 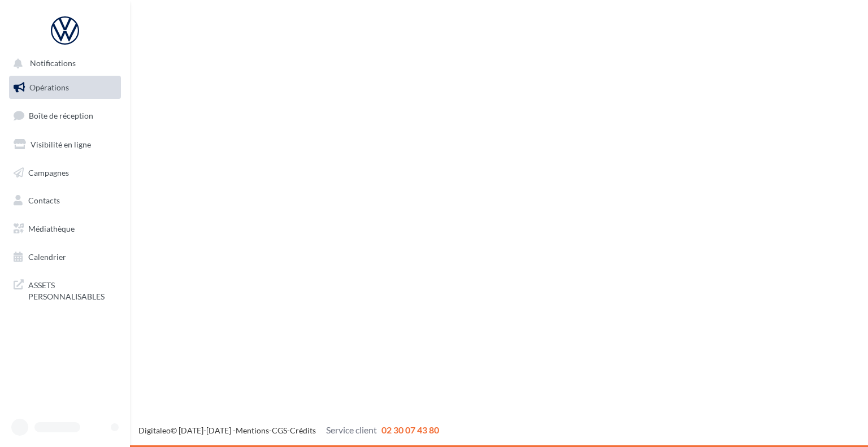 I want to click on span: Contacts, so click(x=44, y=200).